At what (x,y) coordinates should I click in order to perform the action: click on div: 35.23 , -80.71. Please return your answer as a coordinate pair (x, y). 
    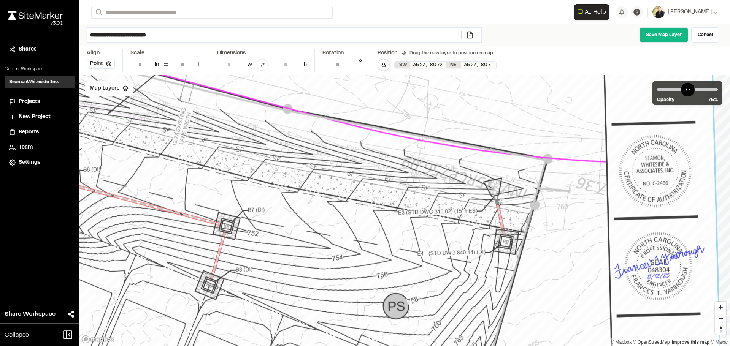
    Looking at the image, I should click on (478, 65).